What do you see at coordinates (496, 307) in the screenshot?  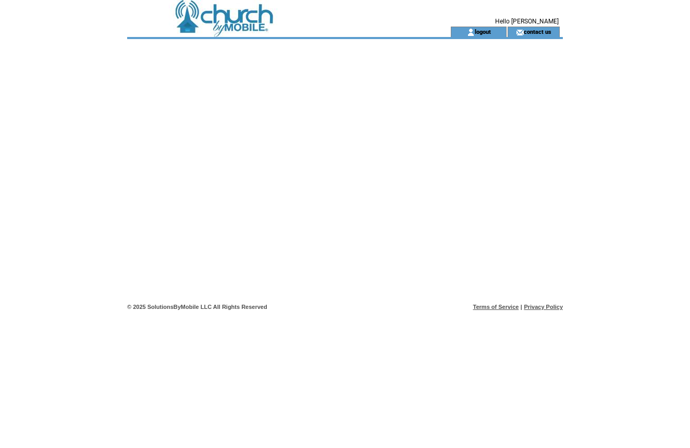 I see `a: Terms of Service` at bounding box center [496, 307].